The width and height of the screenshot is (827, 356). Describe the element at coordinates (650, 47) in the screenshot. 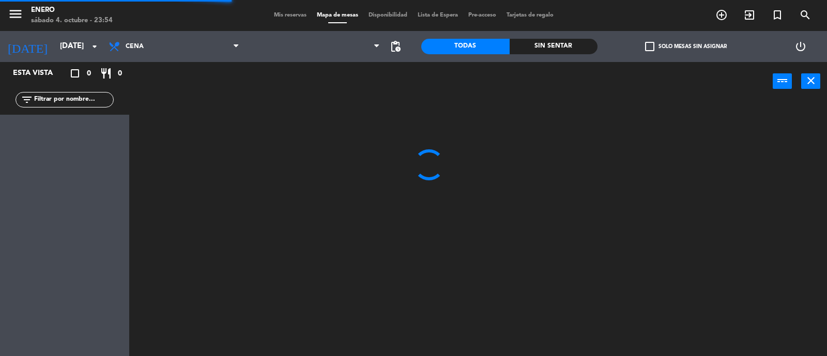

I see `span: check_box_outline_blank` at that location.